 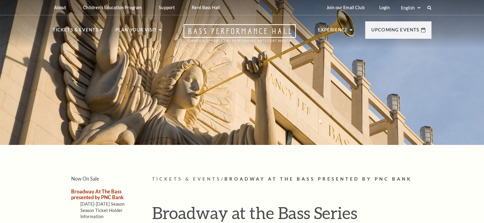 I want to click on p: Children's Education Program, so click(x=112, y=7).